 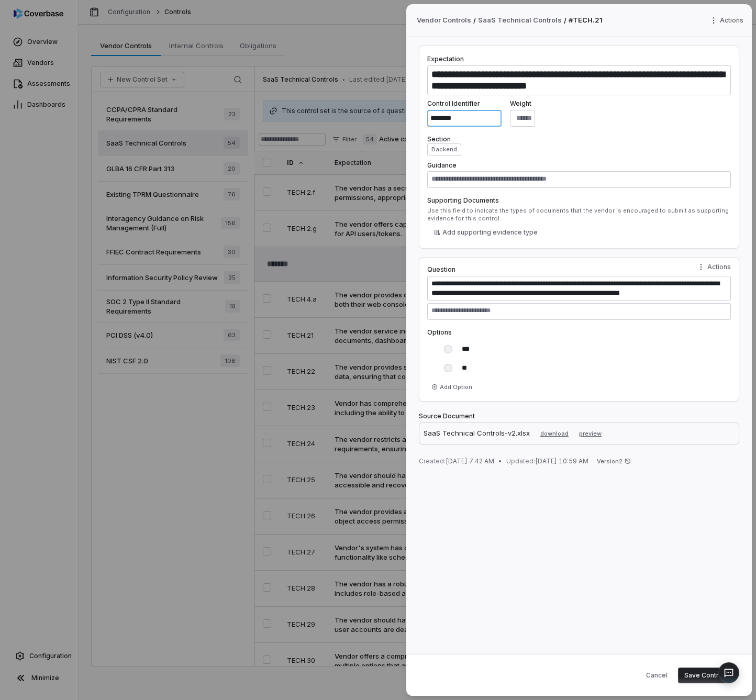 What do you see at coordinates (522, 104) in the screenshot?
I see `label: Weight` at bounding box center [522, 104].